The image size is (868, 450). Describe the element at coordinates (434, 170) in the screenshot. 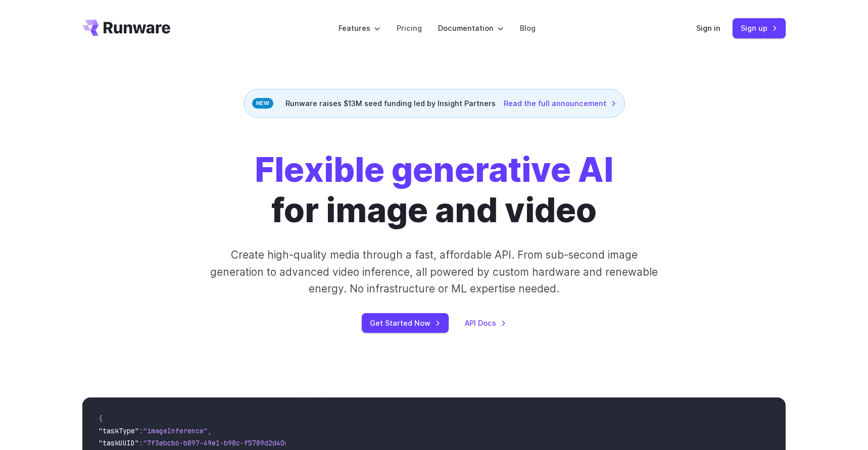

I see `strong: Flexible generative AI` at that location.